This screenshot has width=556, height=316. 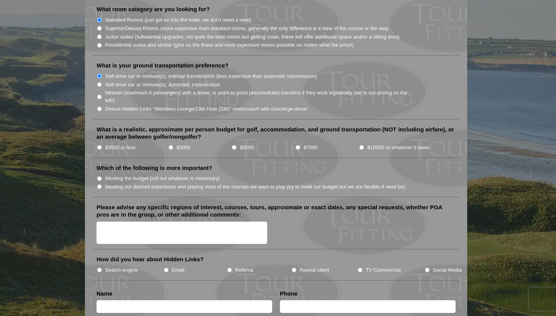 What do you see at coordinates (310, 148) in the screenshot?
I see `label: $7000` at bounding box center [310, 148].